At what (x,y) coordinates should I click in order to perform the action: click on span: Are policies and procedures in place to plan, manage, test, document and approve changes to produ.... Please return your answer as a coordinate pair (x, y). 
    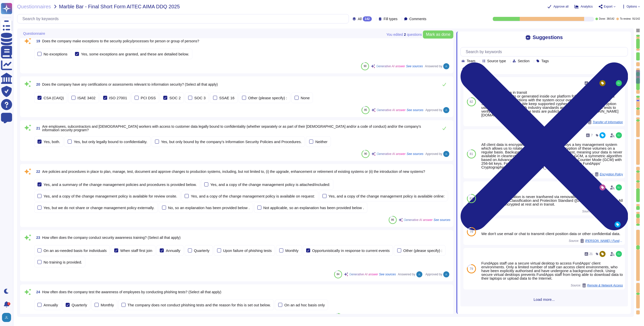
    Looking at the image, I should click on (234, 171).